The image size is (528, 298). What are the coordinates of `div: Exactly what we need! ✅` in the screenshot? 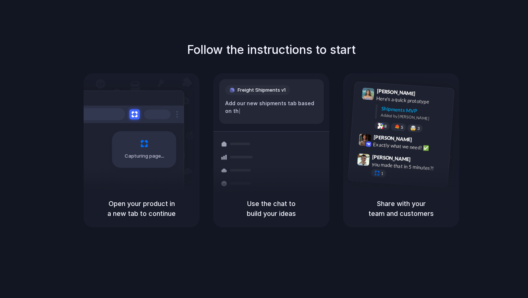 It's located at (409, 147).